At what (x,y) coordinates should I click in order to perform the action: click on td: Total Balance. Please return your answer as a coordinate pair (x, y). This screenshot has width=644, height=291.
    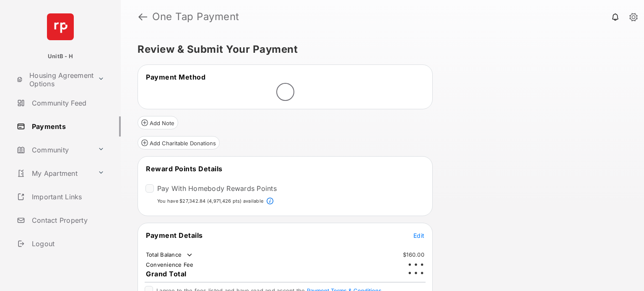
    Looking at the image, I should click on (169, 255).